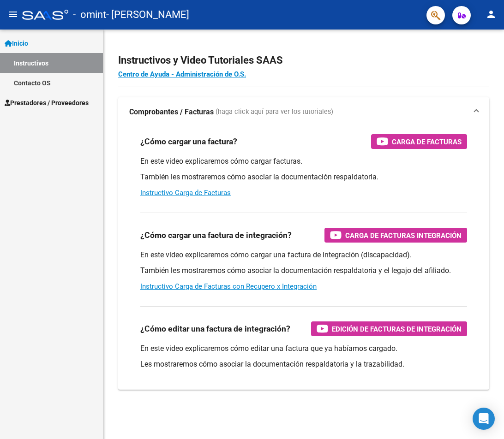  What do you see at coordinates (185, 193) in the screenshot?
I see `a: Instructivo Carga de Facturas` at bounding box center [185, 193].